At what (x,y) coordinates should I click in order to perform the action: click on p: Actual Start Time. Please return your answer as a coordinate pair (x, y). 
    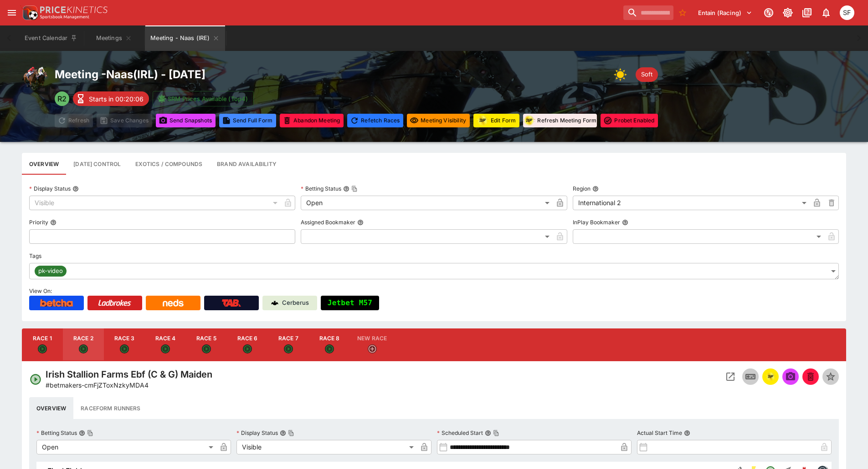
    Looking at the image, I should click on (659, 433).